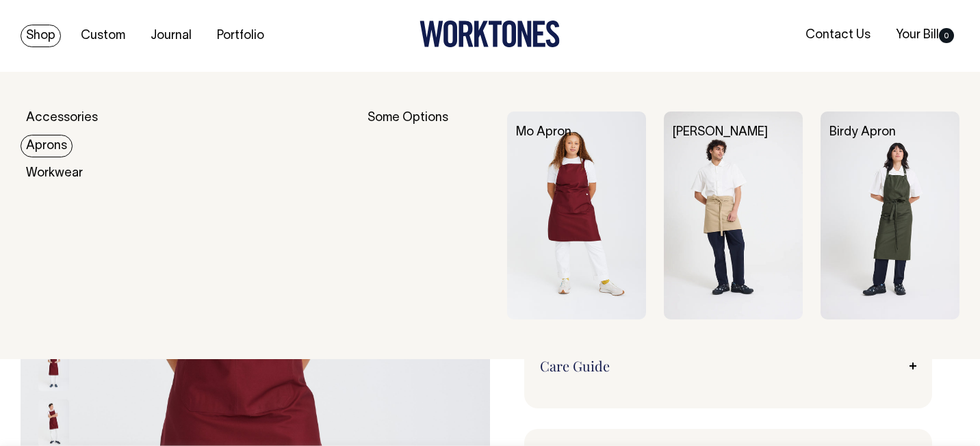 This screenshot has height=446, width=980. I want to click on a: Contact Us, so click(837, 35).